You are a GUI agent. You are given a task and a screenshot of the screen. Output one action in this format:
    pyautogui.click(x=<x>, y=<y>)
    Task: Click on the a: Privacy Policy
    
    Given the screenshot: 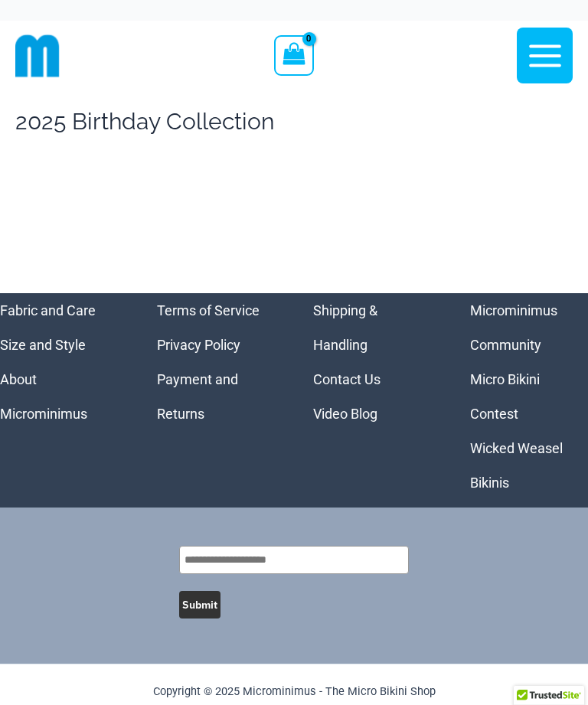 What is the action you would take?
    pyautogui.click(x=198, y=344)
    